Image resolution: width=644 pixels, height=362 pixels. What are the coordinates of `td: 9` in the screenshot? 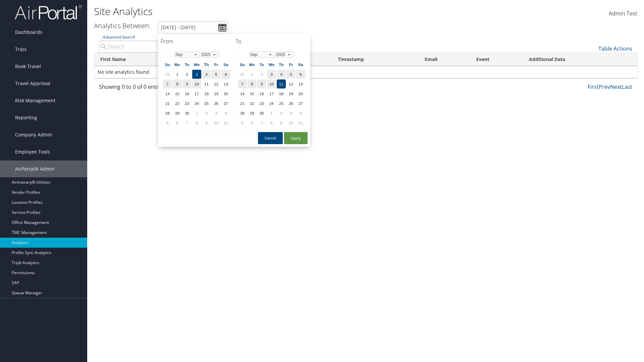 It's located at (261, 84).